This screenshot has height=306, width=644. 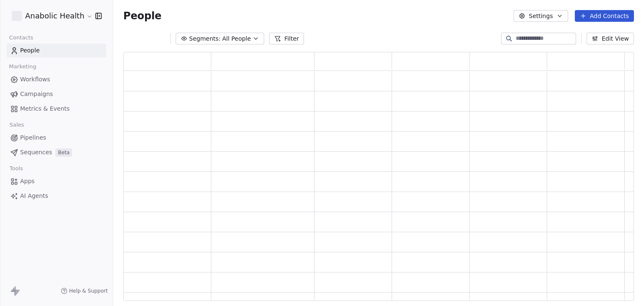 I want to click on span: Sequences, so click(x=36, y=152).